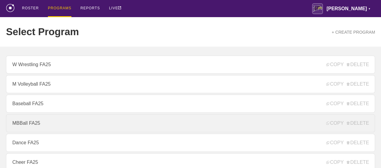  Describe the element at coordinates (317, 9) in the screenshot. I see `img: Avila` at that location.